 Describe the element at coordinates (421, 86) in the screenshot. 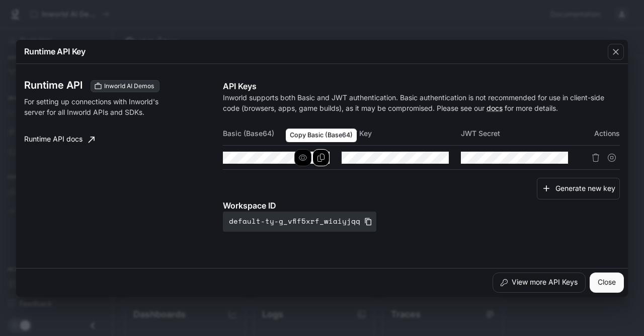

I see `p: API Keys` at that location.